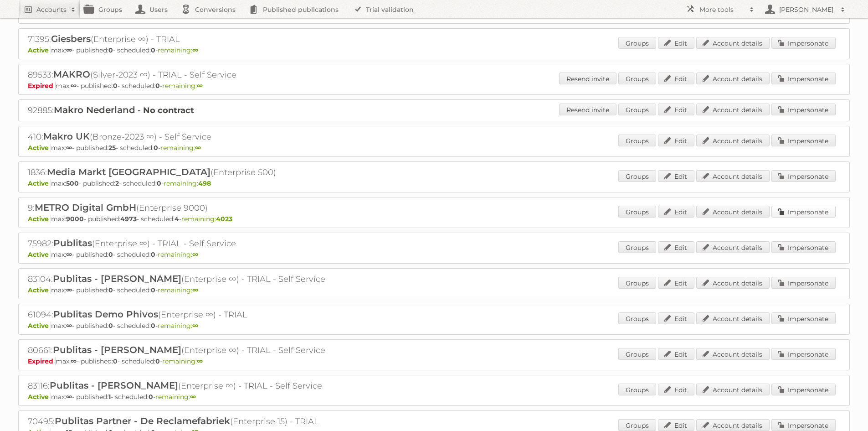 The image size is (868, 431). I want to click on h2: 83104: (Enterprise ∞) - TRIAL - Self Service, so click(187, 280).